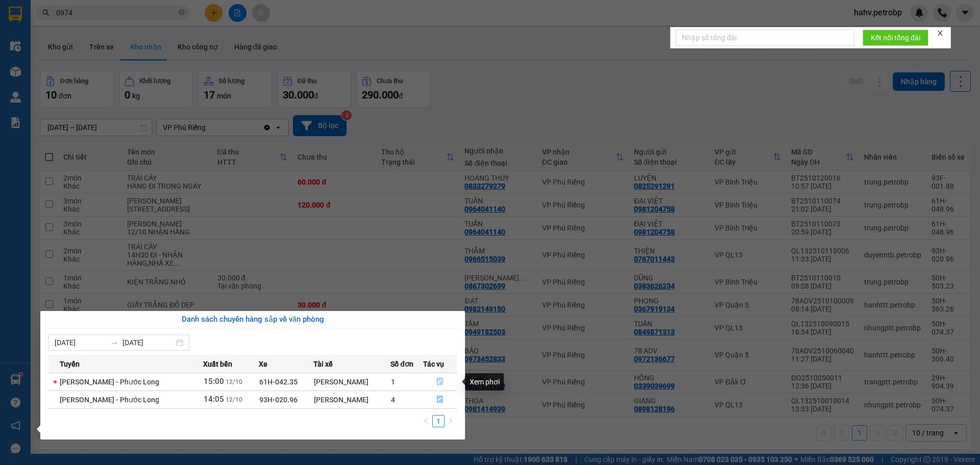 The width and height of the screenshot is (980, 465). I want to click on li: Next Page, so click(450, 421).